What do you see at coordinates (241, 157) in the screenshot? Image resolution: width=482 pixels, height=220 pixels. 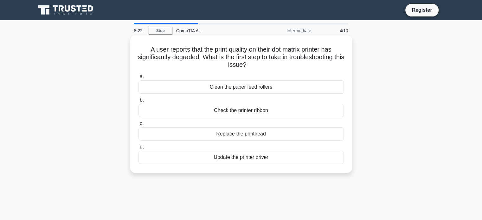 I see `div: Update the printer driver` at bounding box center [241, 157].